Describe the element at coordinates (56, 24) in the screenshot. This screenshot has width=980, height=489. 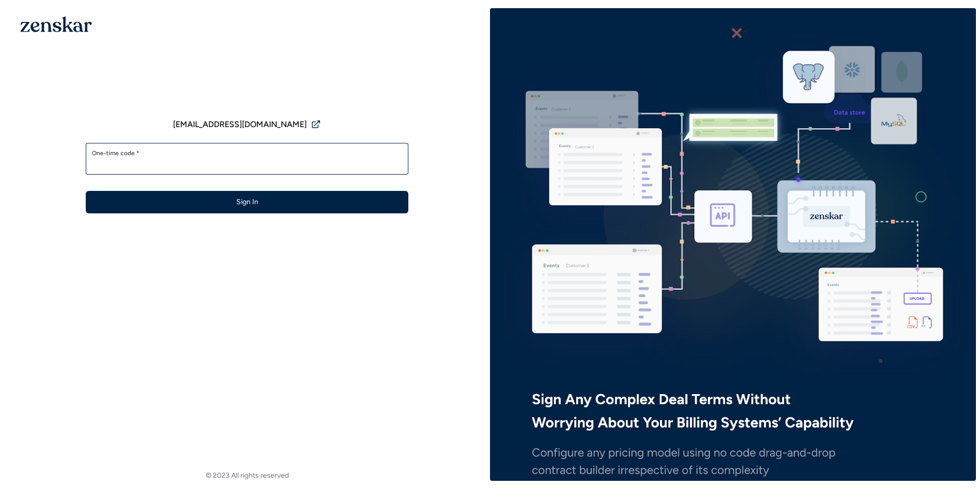
I see `img: 1OGAJ2xQqyY4LXKgY66KYq0eOWRCkrZdAb3gUhuVAqdWPZE9SRJmCz+oDMSn4zDLXe31Ii730ItAGKgCKgCCgCikA4Av8PJUP...` at that location.